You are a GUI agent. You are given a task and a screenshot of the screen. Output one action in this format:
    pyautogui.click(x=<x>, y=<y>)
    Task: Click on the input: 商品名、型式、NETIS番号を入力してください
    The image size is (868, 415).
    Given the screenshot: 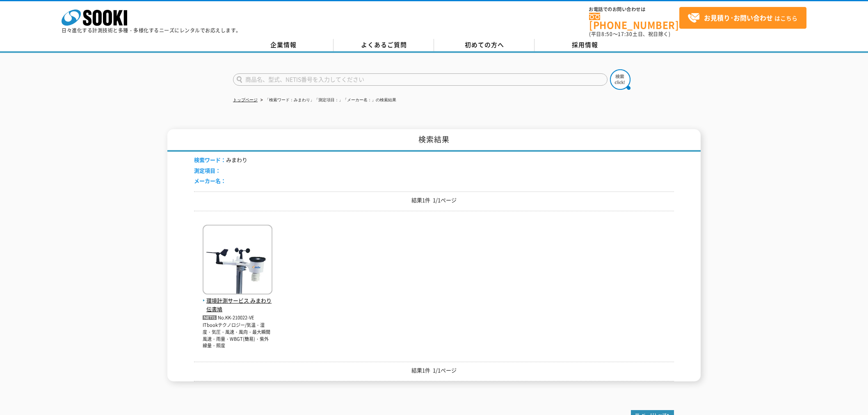 What is the action you would take?
    pyautogui.click(x=420, y=80)
    